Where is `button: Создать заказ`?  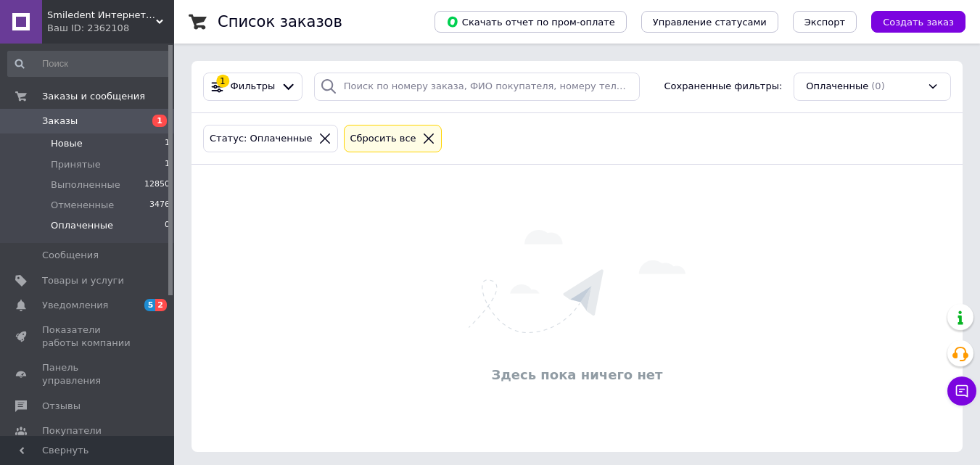 button: Создать заказ is located at coordinates (918, 21).